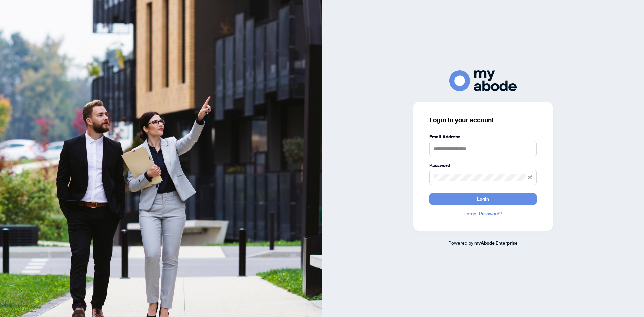  Describe the element at coordinates (483, 120) in the screenshot. I see `h3: Login to your account` at that location.